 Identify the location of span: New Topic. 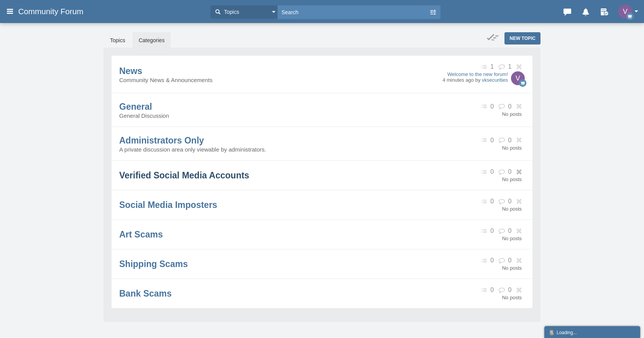
(523, 38).